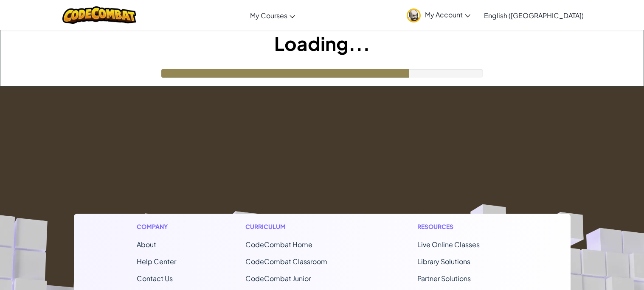  I want to click on h1: Resources, so click(462, 226).